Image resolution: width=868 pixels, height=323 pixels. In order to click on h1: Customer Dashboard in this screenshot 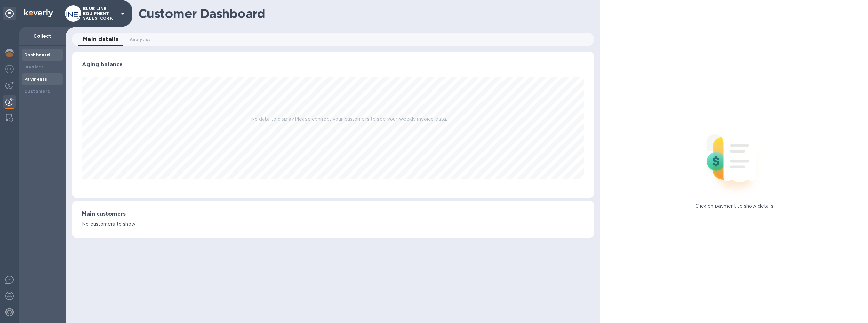, I will do `click(364, 14)`.